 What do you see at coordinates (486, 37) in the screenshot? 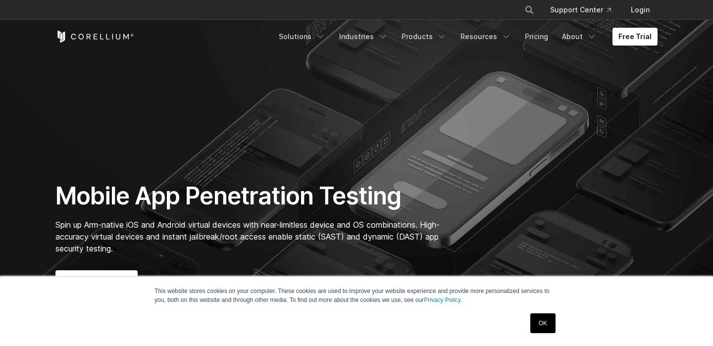
I see `a: Resources` at bounding box center [486, 37].